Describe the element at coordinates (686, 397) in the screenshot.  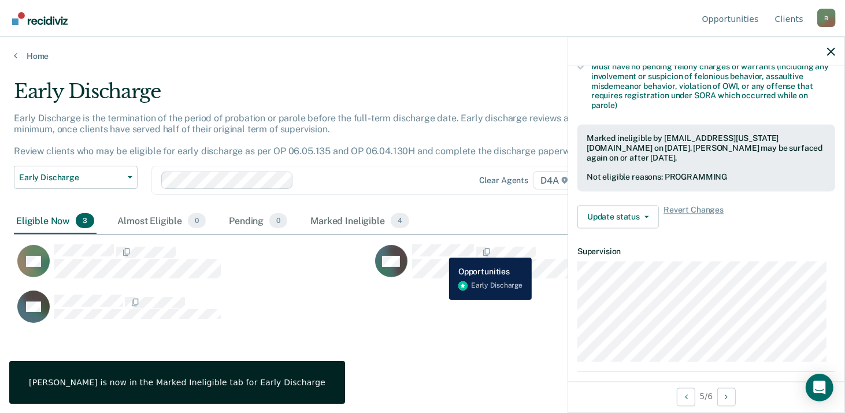
I see `button: Previous Opportunity` at that location.